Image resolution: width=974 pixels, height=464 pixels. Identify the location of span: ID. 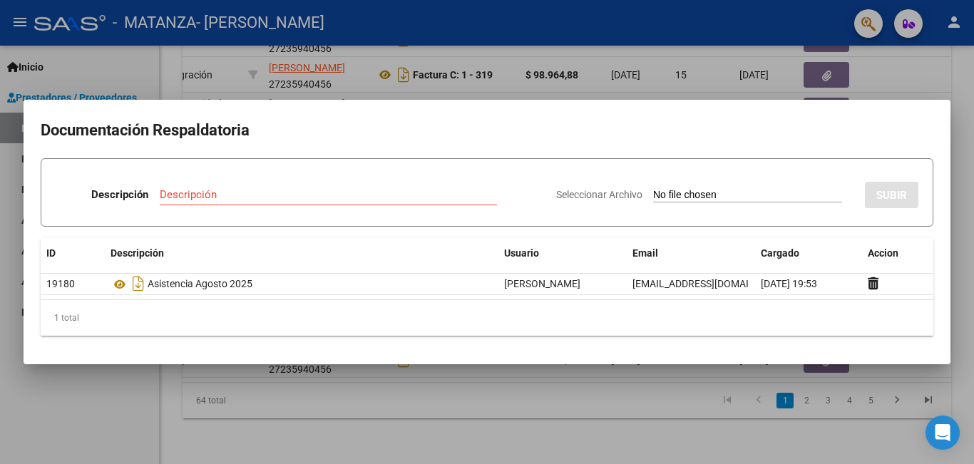
(51, 253).